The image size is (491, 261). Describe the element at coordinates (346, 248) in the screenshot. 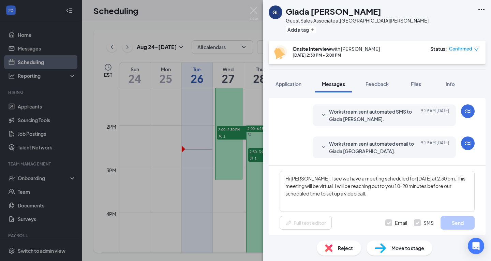

I see `span: Reject` at that location.